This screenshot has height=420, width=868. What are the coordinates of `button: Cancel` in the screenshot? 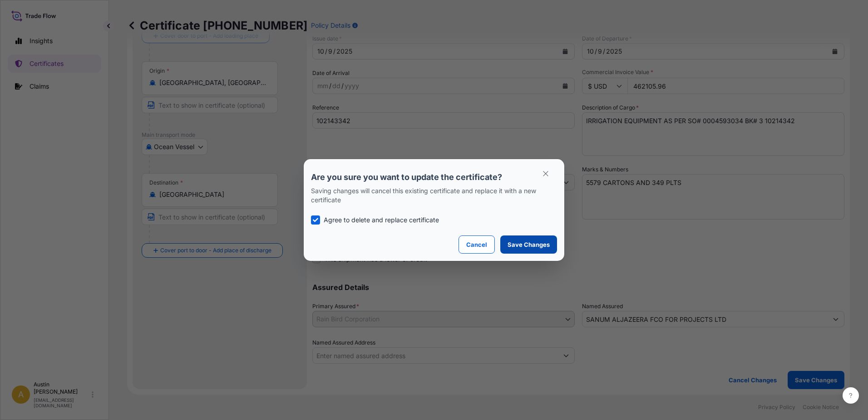 It's located at (477, 244).